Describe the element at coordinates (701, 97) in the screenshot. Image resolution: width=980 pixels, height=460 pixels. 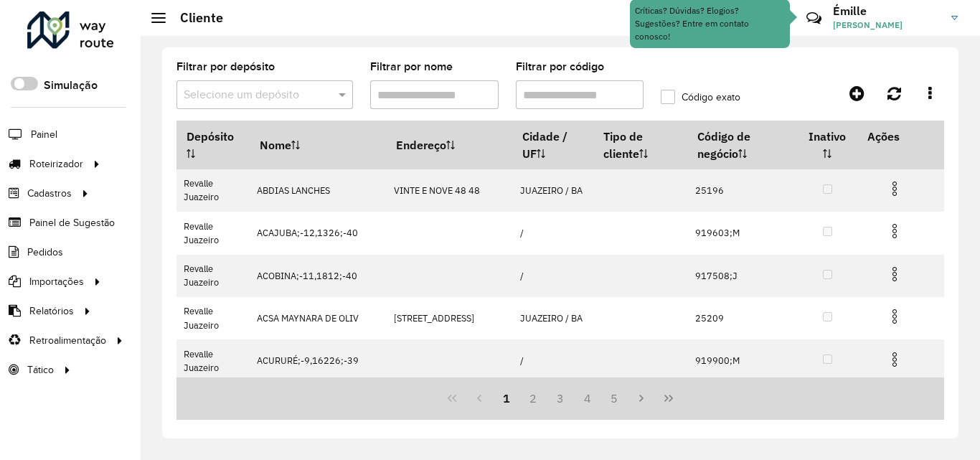
I see `label: Código exato` at that location.